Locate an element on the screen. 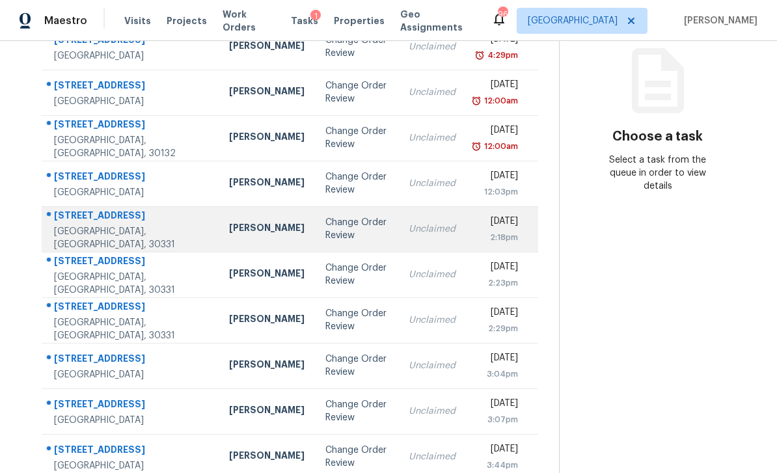  div: 3:44pm is located at coordinates (497, 465).